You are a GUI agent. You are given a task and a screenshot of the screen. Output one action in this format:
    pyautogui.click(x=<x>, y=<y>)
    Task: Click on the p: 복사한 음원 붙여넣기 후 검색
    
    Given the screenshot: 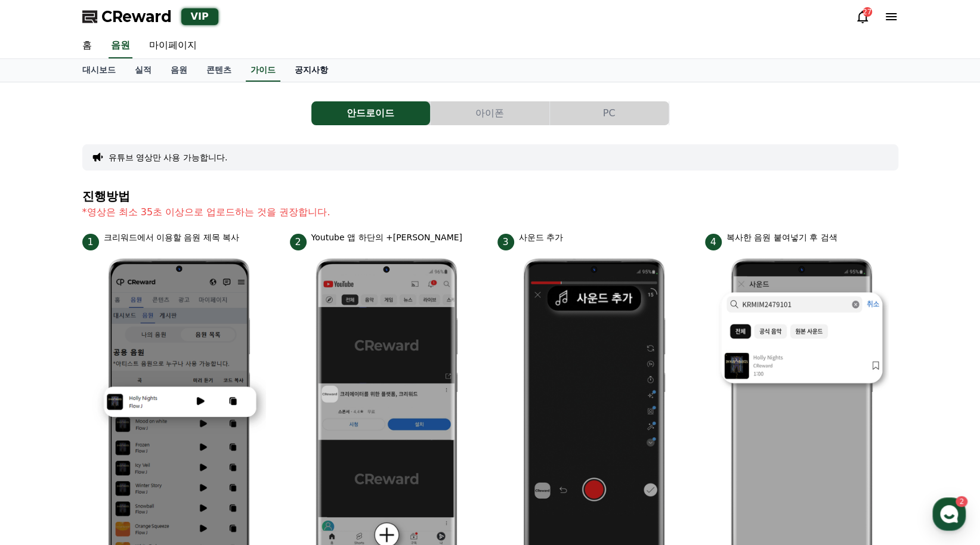 What is the action you would take?
    pyautogui.click(x=782, y=237)
    